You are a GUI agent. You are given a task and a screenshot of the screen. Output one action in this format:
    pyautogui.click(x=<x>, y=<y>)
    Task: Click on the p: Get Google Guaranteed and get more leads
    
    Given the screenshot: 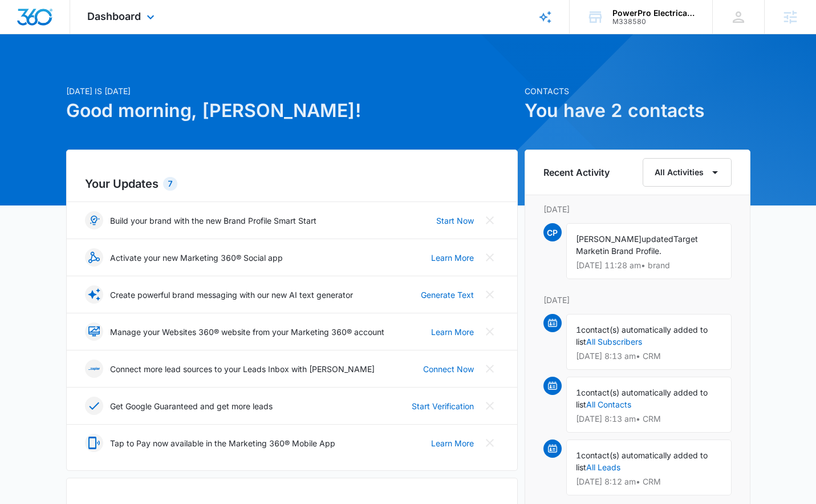 What is the action you would take?
    pyautogui.click(x=191, y=406)
    